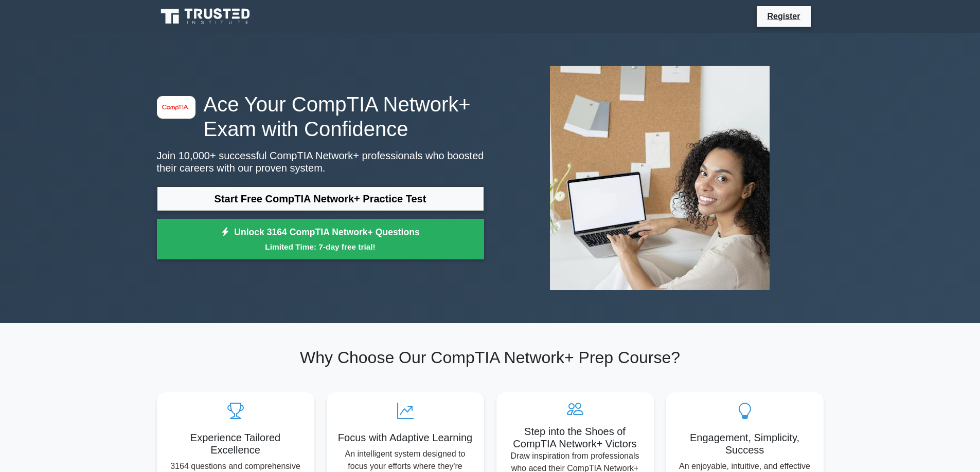 The height and width of the screenshot is (472, 980). Describe the element at coordinates (321, 162) in the screenshot. I see `p: Join 10,000+ successful CompTIA Network+ professionals who boosted their careers with our proven ...` at that location.